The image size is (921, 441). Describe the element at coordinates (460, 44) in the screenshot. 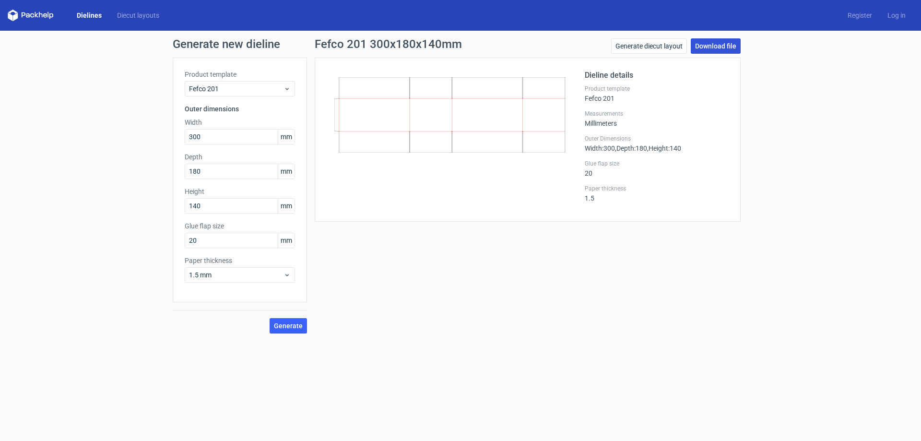

I see `h1: Generate new dieline` at that location.